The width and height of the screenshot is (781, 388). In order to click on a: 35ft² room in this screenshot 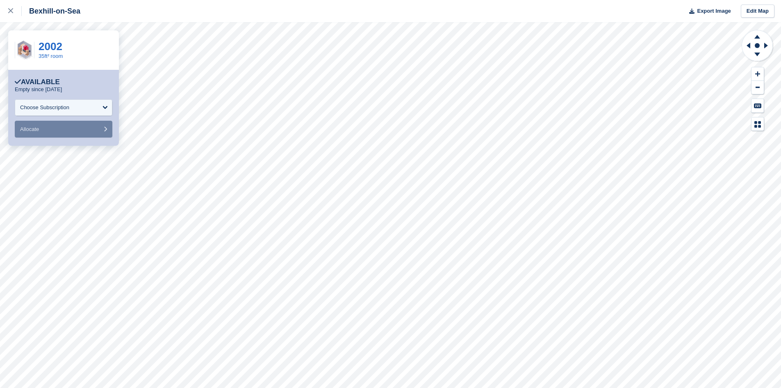, I will do `click(50, 56)`.